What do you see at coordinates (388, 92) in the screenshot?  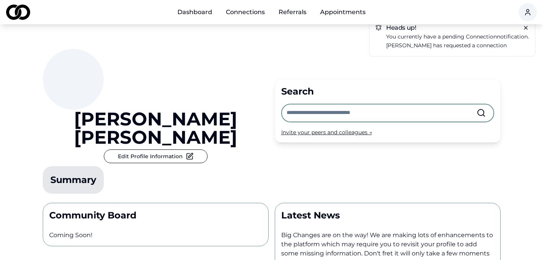 I see `div: Search` at bounding box center [388, 92].